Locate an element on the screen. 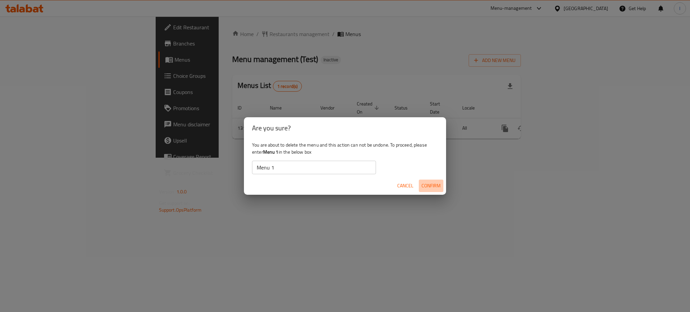 Image resolution: width=690 pixels, height=312 pixels. b: Menu 1 is located at coordinates (271, 152).